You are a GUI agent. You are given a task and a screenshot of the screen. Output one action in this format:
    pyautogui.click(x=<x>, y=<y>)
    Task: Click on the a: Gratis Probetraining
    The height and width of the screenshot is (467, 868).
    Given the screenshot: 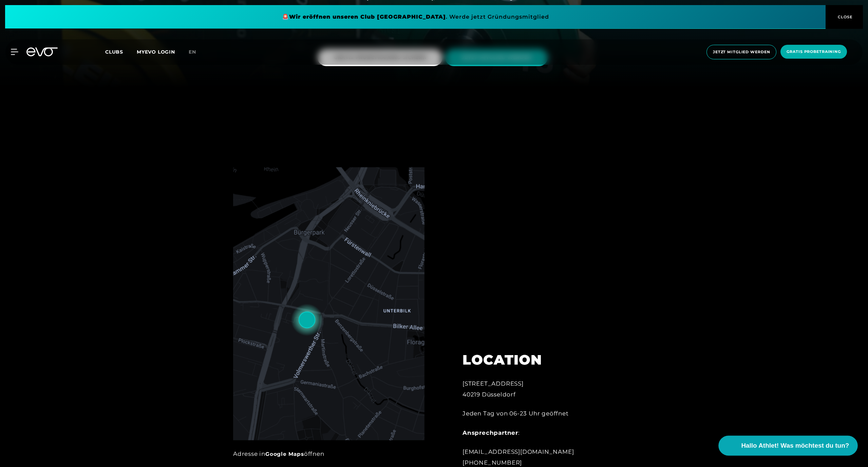 What is the action you would take?
    pyautogui.click(x=814, y=52)
    